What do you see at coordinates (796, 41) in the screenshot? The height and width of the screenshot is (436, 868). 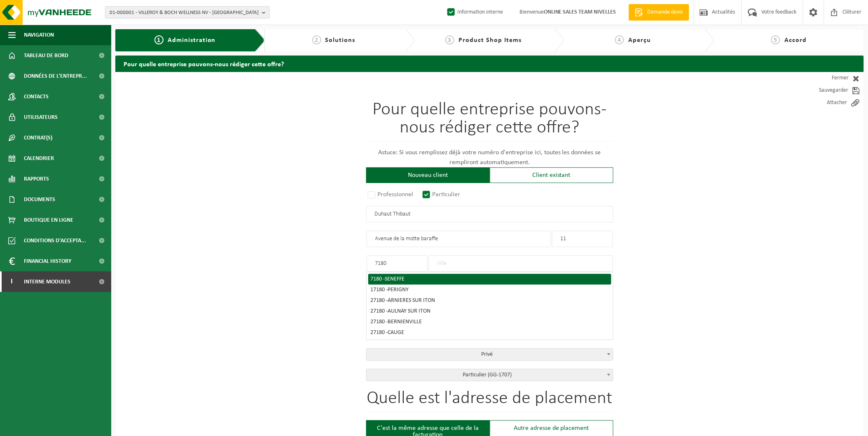 I see `span: Accord` at bounding box center [796, 41].